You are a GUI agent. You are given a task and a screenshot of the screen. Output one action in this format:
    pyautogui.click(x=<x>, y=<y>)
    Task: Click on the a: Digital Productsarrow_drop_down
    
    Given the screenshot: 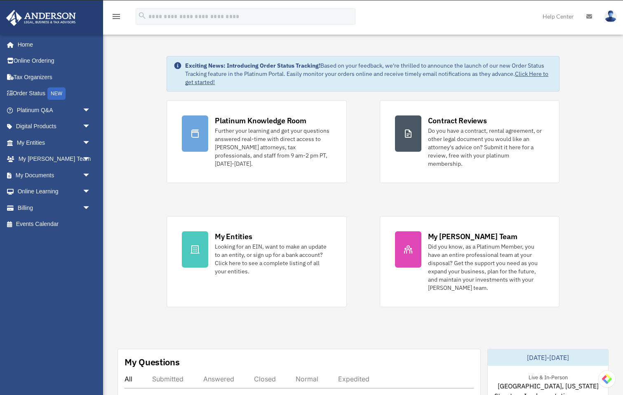 What is the action you would take?
    pyautogui.click(x=54, y=127)
    